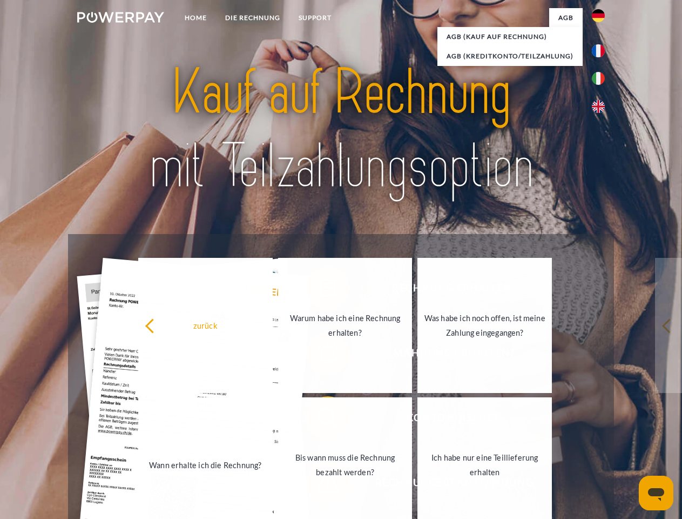  Describe the element at coordinates (484, 325) in the screenshot. I see `a: Was habe ich noch offen, ist meine Zahlung eingegangen?` at that location.